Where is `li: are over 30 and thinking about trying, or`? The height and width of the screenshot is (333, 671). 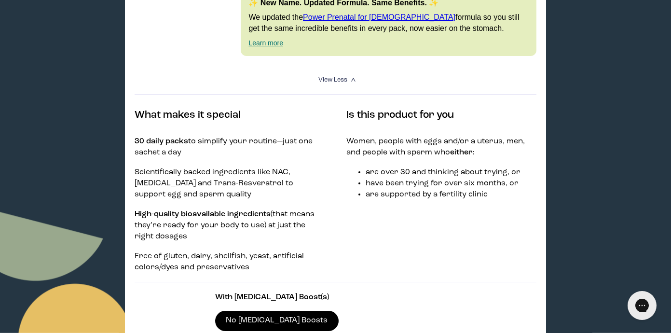
li: are over 30 and thinking about trying, or is located at coordinates (451, 172).